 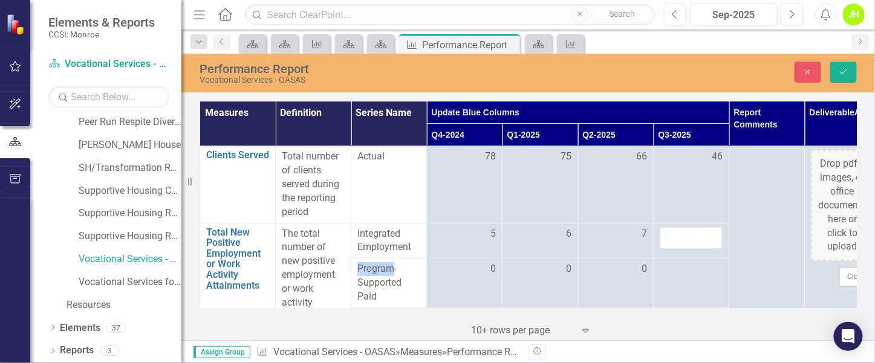 I want to click on button: Close, so click(x=856, y=277).